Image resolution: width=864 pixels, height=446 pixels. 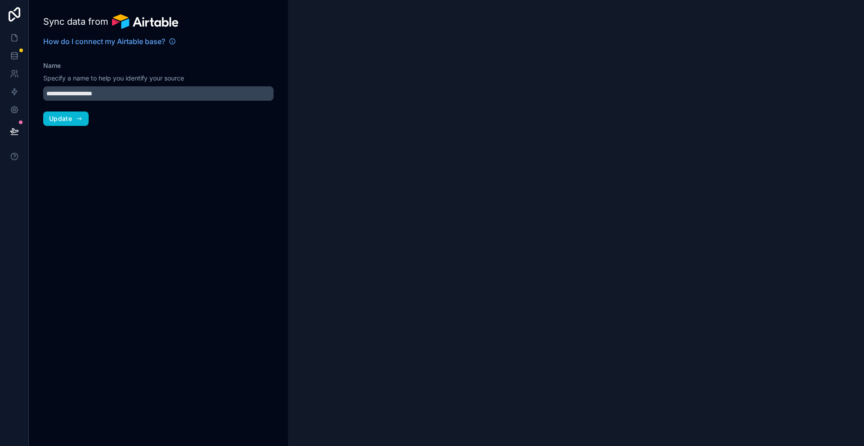 What do you see at coordinates (76, 22) in the screenshot?
I see `span: Sync data from` at bounding box center [76, 22].